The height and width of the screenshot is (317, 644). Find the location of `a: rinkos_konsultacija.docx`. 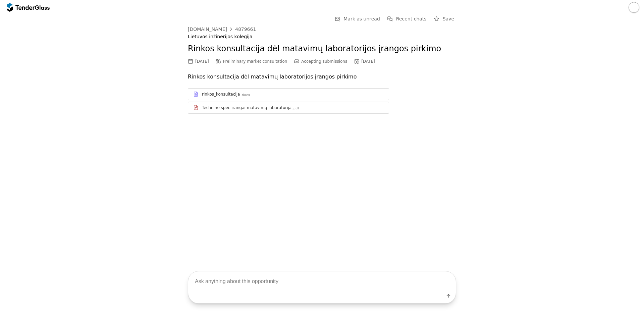

a: rinkos_konsultacija.docx is located at coordinates (288, 94).